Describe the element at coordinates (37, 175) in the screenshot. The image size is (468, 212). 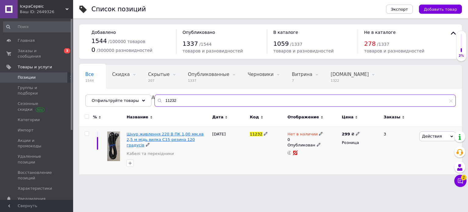
I see `span: Восстановление позиций` at that location.